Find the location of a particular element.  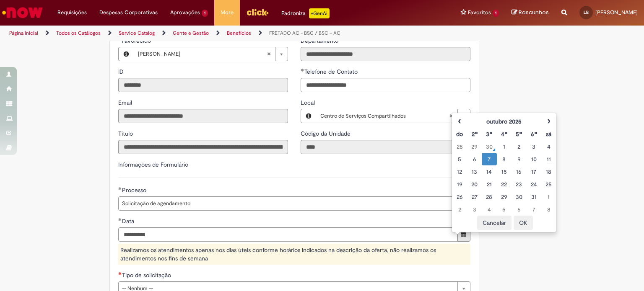

div: 06 October 2025 Monday is located at coordinates (474, 159).